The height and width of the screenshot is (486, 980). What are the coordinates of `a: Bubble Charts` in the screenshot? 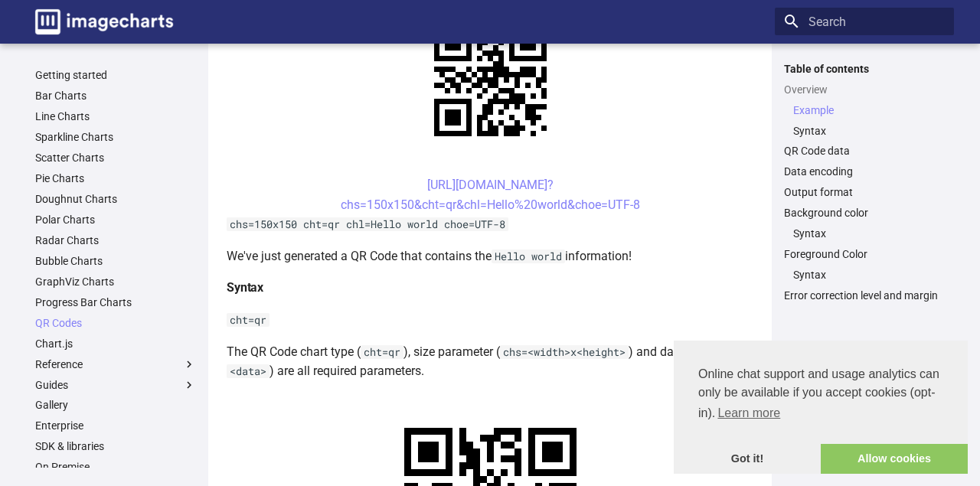 It's located at (116, 261).